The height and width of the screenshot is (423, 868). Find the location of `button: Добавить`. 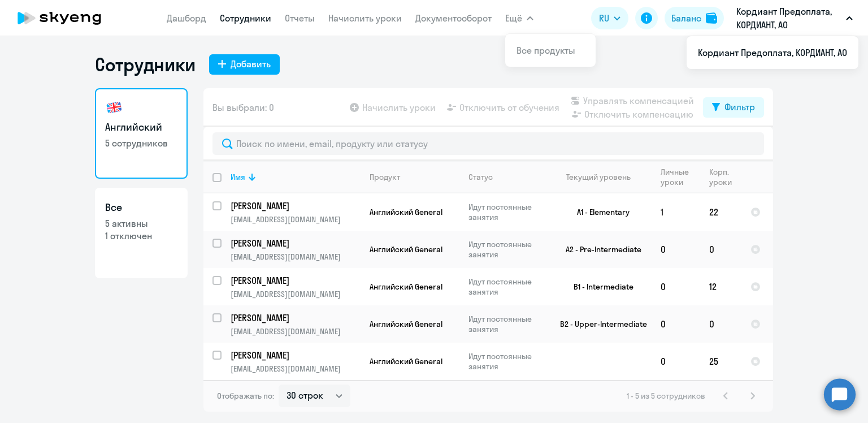

button: Добавить is located at coordinates (244, 64).